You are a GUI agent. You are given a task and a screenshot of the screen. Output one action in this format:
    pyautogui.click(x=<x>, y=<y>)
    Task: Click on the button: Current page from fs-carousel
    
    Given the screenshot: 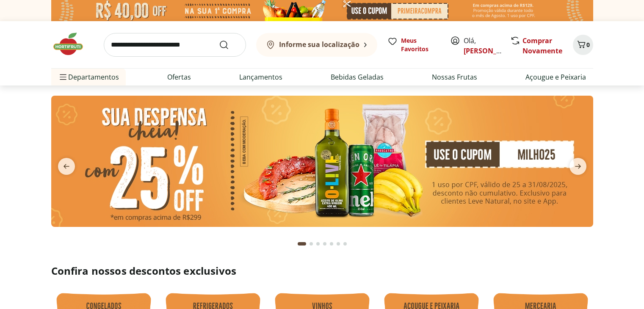 What is the action you would take?
    pyautogui.click(x=302, y=243)
    